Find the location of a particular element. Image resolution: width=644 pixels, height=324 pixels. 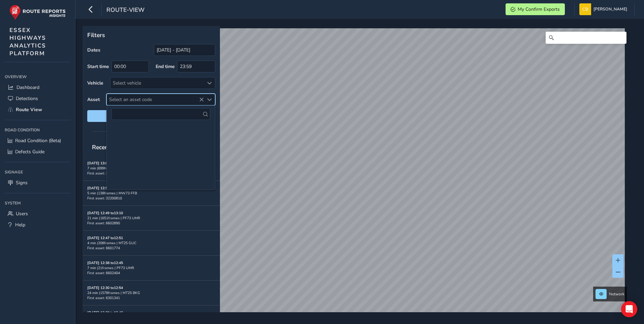

span: Detections is located at coordinates (27, 98).